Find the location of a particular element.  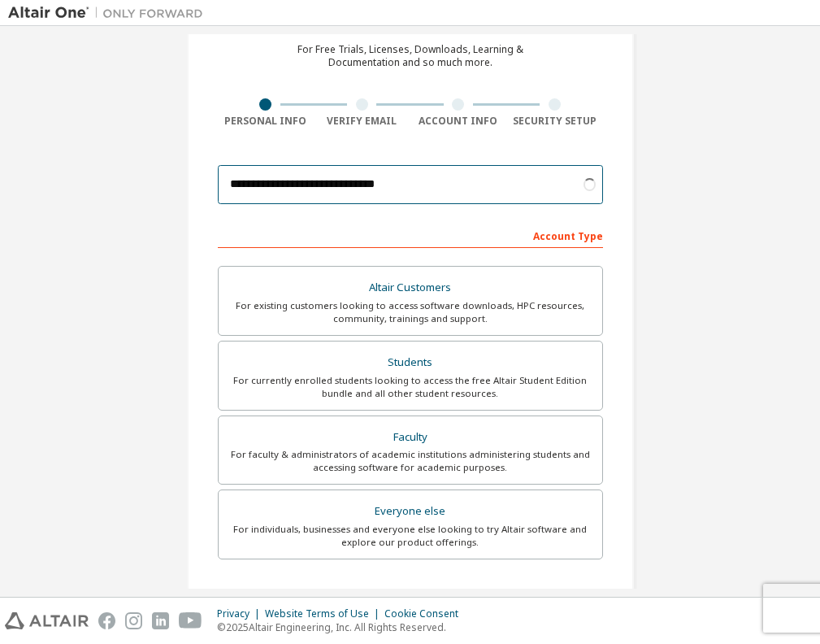

div: For faculty & administrators of academic institutions administering students and accessing softwa... is located at coordinates (410, 461).